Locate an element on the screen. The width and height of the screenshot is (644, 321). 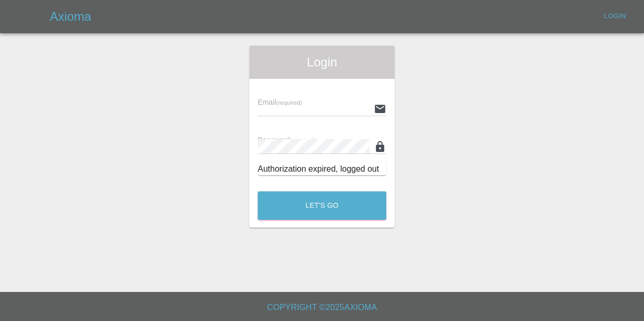
span: Password is located at coordinates (287, 140).